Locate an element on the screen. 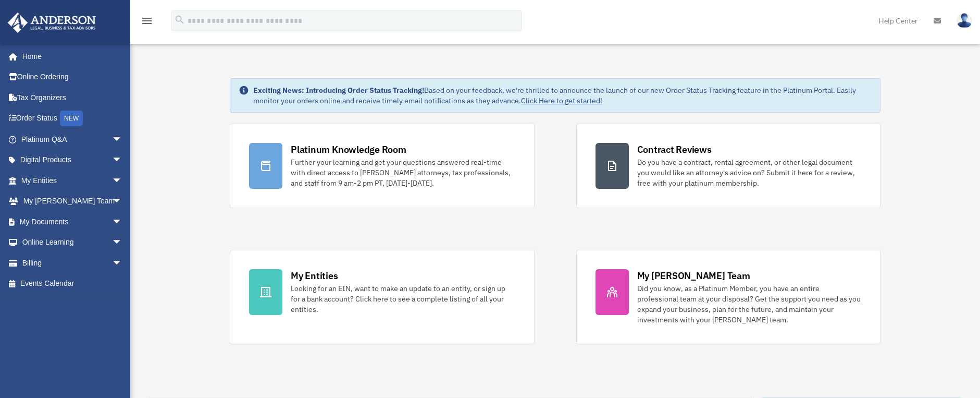 This screenshot has width=980, height=398. a: Digital Productsarrow_drop_down is located at coordinates (72, 160).